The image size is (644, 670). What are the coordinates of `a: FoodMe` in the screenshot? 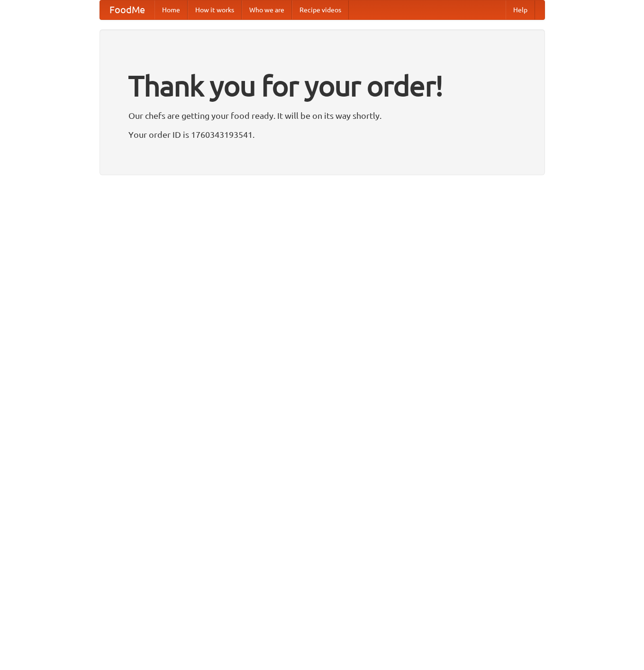 It's located at (127, 10).